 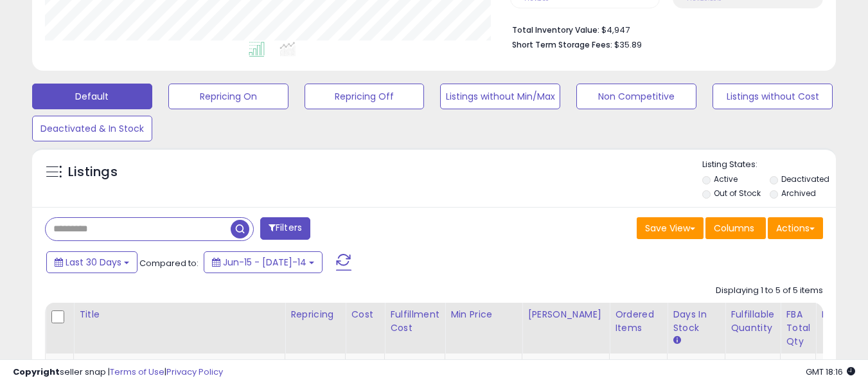 What do you see at coordinates (169, 263) in the screenshot?
I see `span: Compared to:` at bounding box center [169, 263].